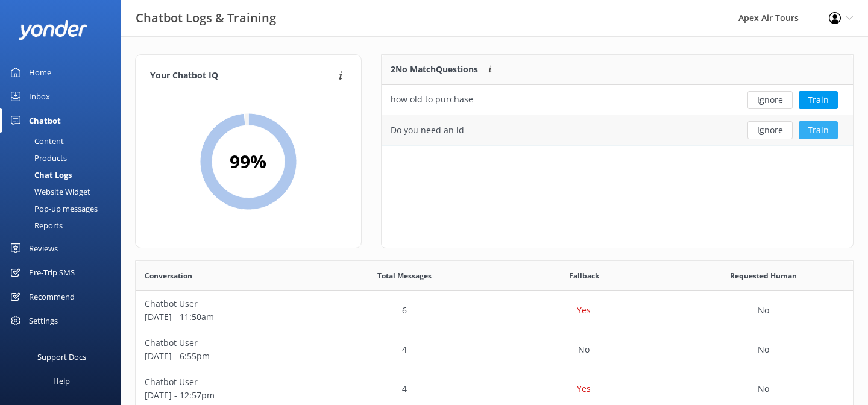 The height and width of the screenshot is (405, 868). What do you see at coordinates (617, 115) in the screenshot?
I see `div: grid` at bounding box center [617, 115].